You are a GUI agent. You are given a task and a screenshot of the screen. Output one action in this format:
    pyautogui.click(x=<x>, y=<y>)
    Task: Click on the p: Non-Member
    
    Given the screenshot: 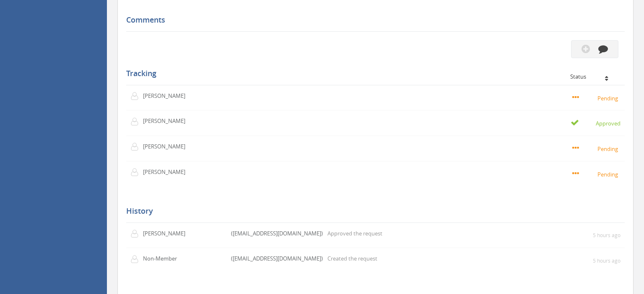 What is the action you would take?
    pyautogui.click(x=167, y=259)
    